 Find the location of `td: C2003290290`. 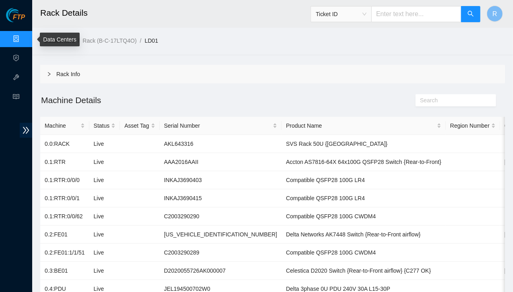

td: C2003290290 is located at coordinates (221, 216).